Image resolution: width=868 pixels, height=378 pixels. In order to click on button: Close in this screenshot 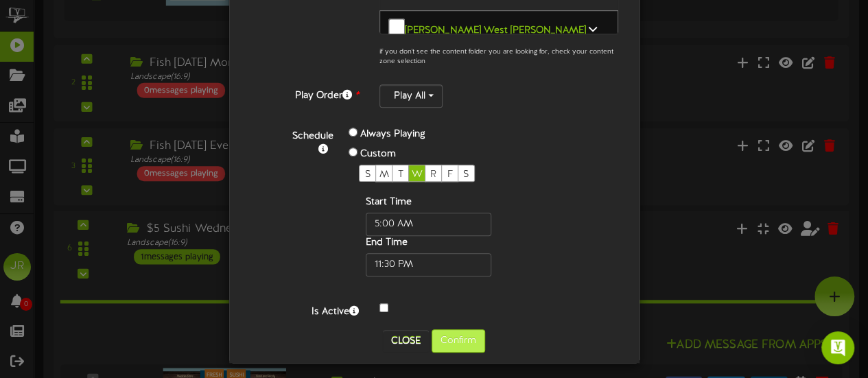, I will do `click(406, 341)`.